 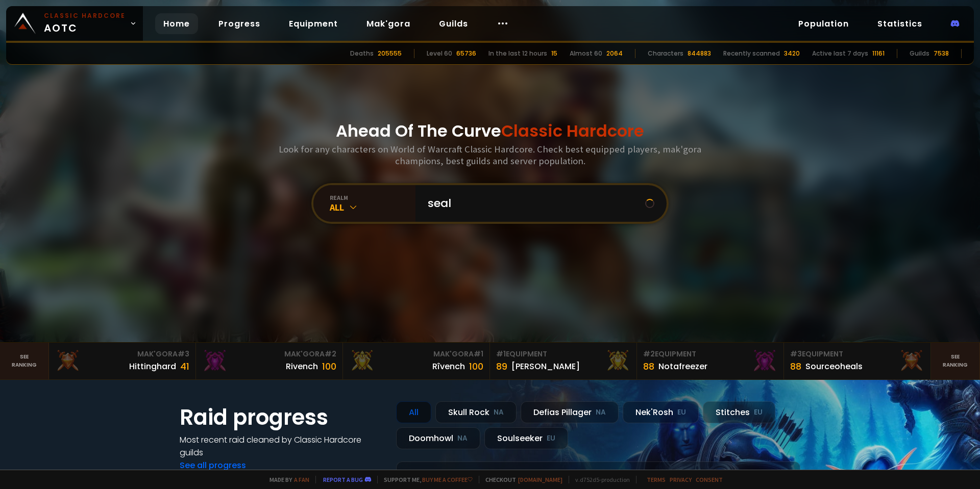 What do you see at coordinates (666, 54) in the screenshot?
I see `div: Characters` at bounding box center [666, 54].